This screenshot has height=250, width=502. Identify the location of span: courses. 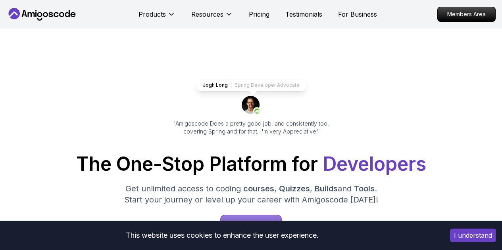
(259, 189).